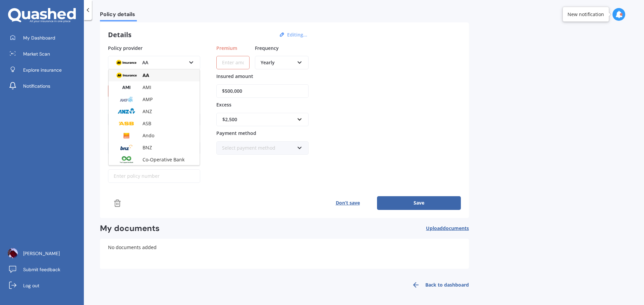  Describe the element at coordinates (347, 203) in the screenshot. I see `button: Don’t save` at that location.